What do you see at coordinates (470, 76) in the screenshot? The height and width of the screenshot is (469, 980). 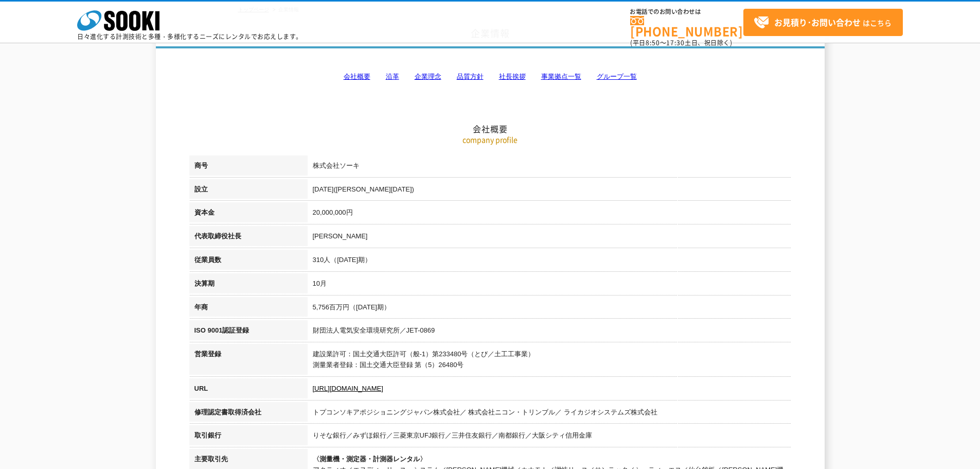 I see `a: 品質方針` at bounding box center [470, 76].